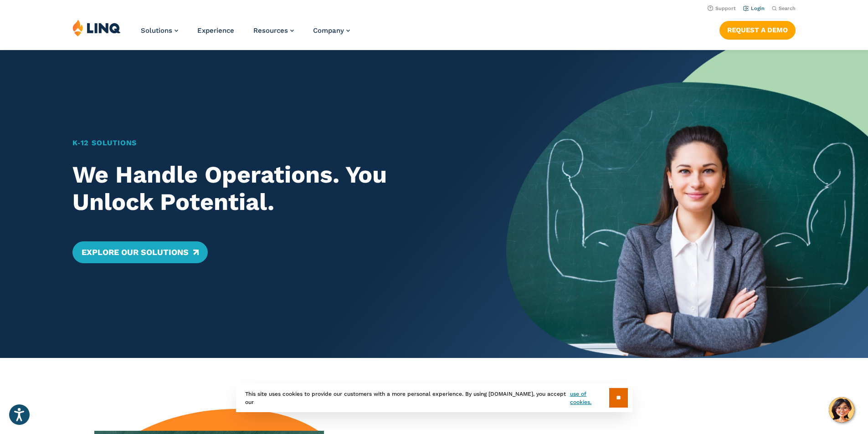  Describe the element at coordinates (215, 31) in the screenshot. I see `a: Experience` at that location.